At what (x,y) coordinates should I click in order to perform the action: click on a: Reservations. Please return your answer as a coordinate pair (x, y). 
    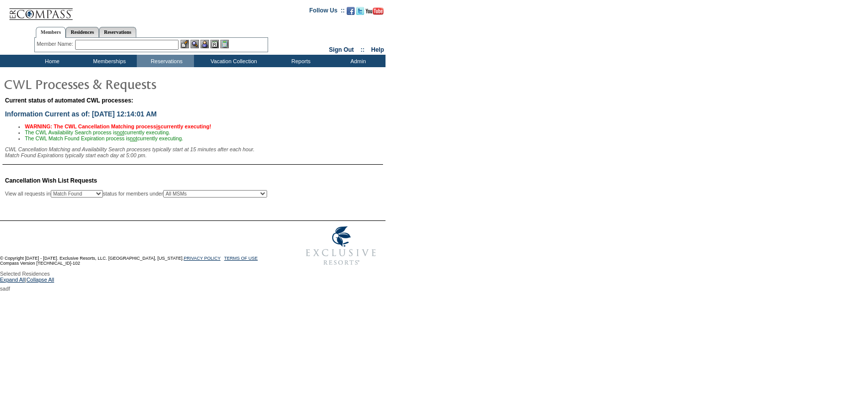
    Looking at the image, I should click on (117, 32).